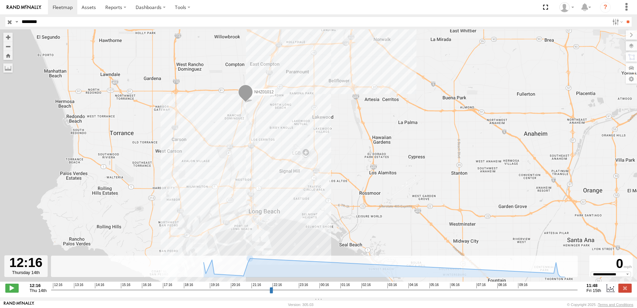 The image size is (637, 308). I want to click on div: Zulema McIntosch, so click(567, 7).